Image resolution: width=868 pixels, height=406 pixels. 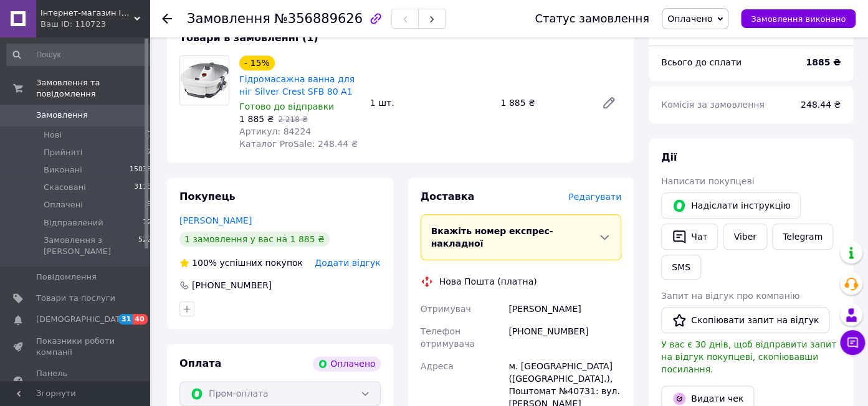 I want to click on span: 0, so click(x=149, y=135).